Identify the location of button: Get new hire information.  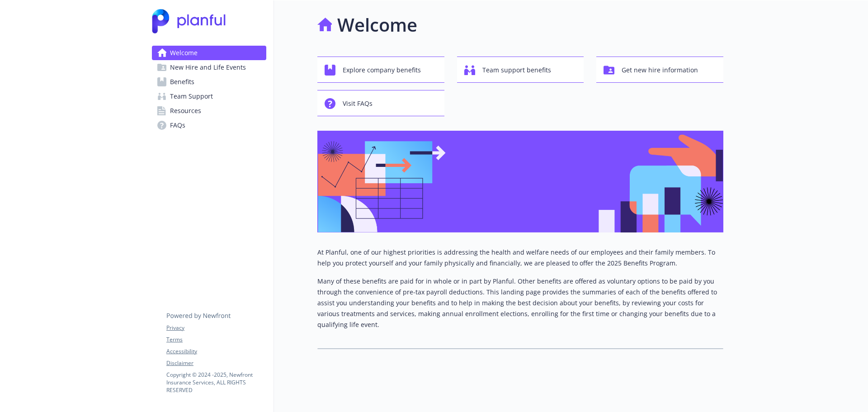
(660, 70).